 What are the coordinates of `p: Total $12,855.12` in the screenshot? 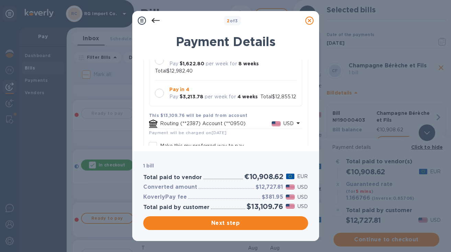 It's located at (278, 97).